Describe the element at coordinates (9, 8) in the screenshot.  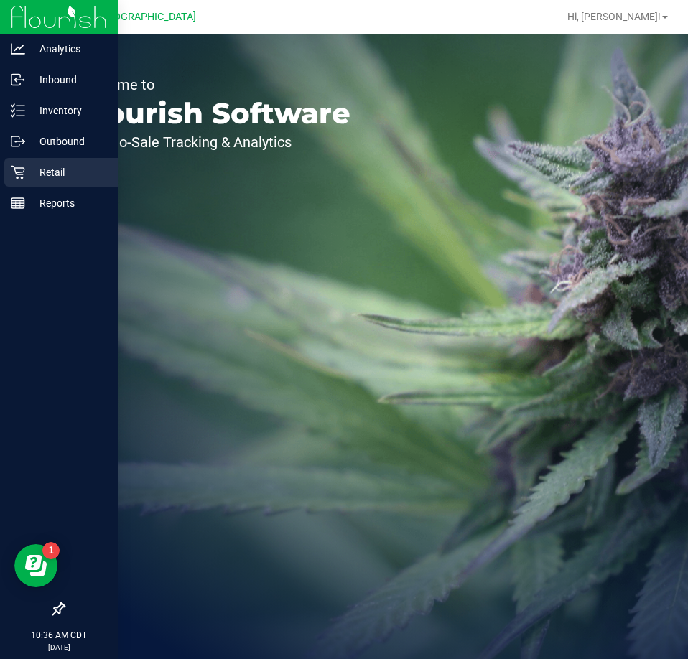
I see `span: 1` at that location.